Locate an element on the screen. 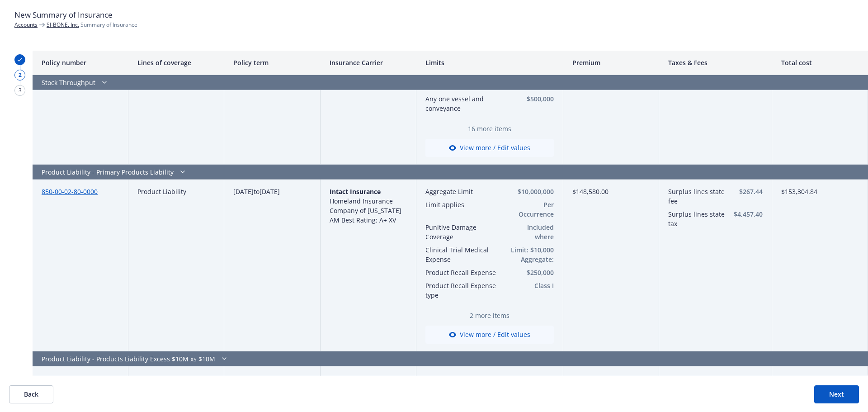 Image resolution: width=868 pixels, height=412 pixels. a: SI-BONE, Inc. is located at coordinates (63, 24).